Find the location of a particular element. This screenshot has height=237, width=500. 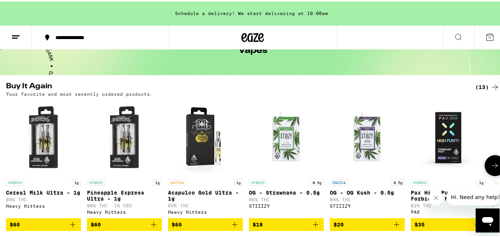

p: Cereal Milk Ultra - 1g is located at coordinates (43, 191).